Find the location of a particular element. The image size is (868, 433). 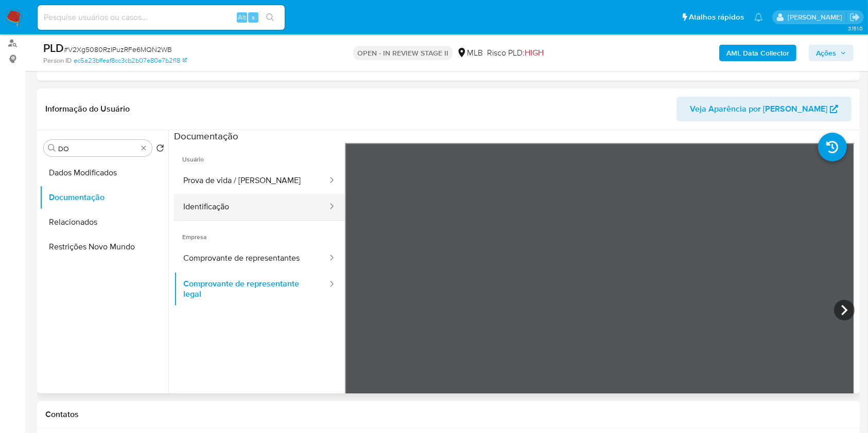

span: 3.151.0 is located at coordinates (855, 28).